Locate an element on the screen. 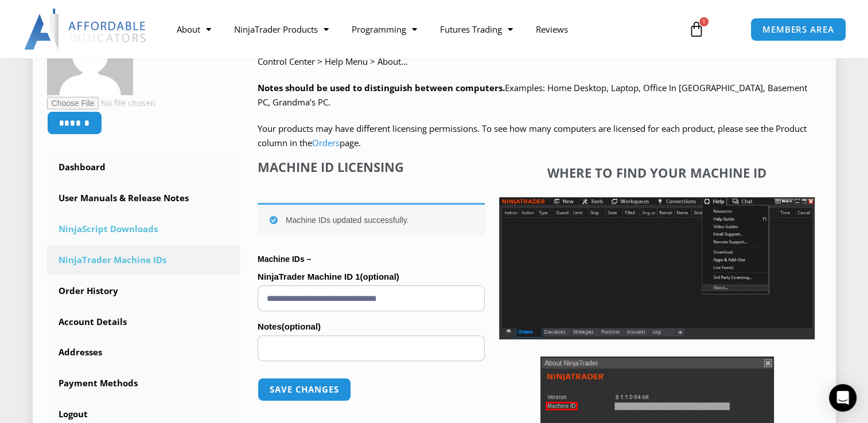 This screenshot has height=423, width=868. h4: Where to find your Machine ID is located at coordinates (657, 173).